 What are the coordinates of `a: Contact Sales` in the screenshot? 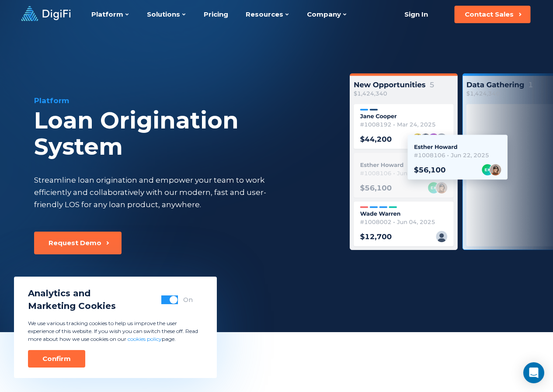 It's located at (492, 14).